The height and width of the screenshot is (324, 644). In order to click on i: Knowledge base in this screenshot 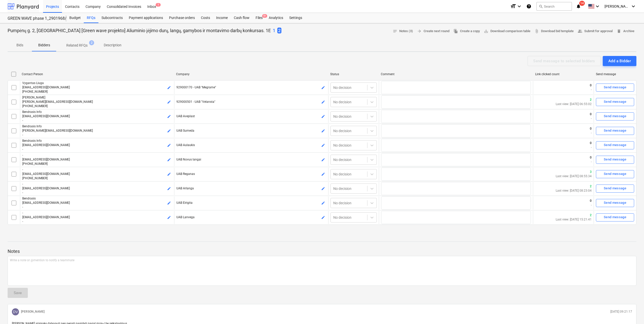, I will do `click(529, 6)`.